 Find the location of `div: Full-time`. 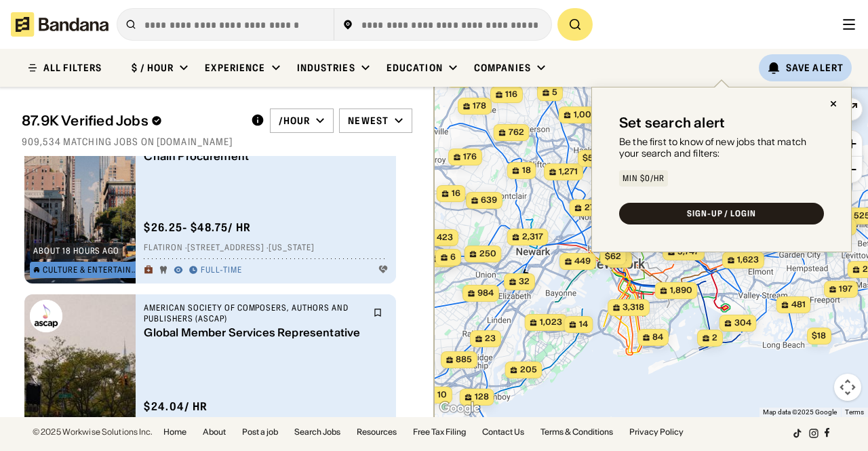

div: Full-time is located at coordinates (221, 271).